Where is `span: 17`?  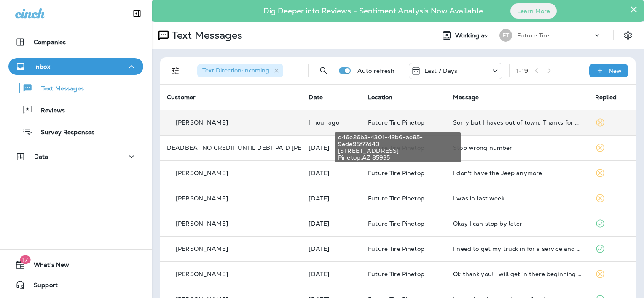 span: 17 is located at coordinates (25, 260).